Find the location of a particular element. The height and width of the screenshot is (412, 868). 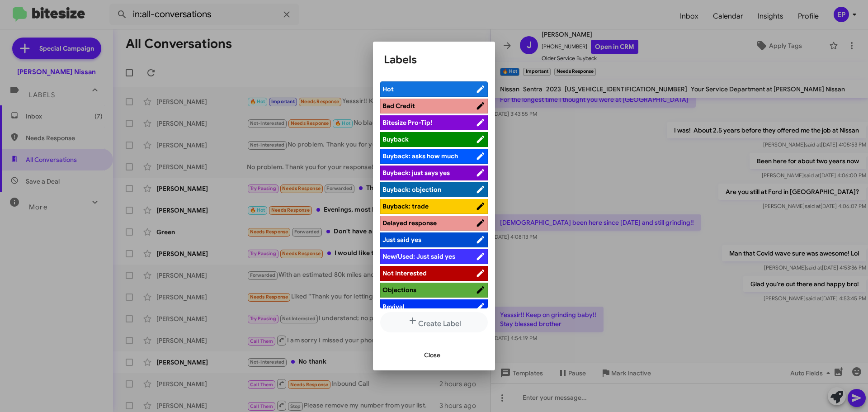

span: Just said yes is located at coordinates (402, 239).